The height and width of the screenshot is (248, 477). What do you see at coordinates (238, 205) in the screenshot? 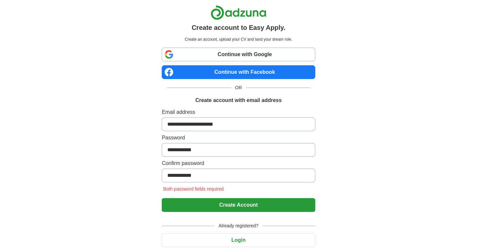
I see `button: Create Account` at bounding box center [238, 205].